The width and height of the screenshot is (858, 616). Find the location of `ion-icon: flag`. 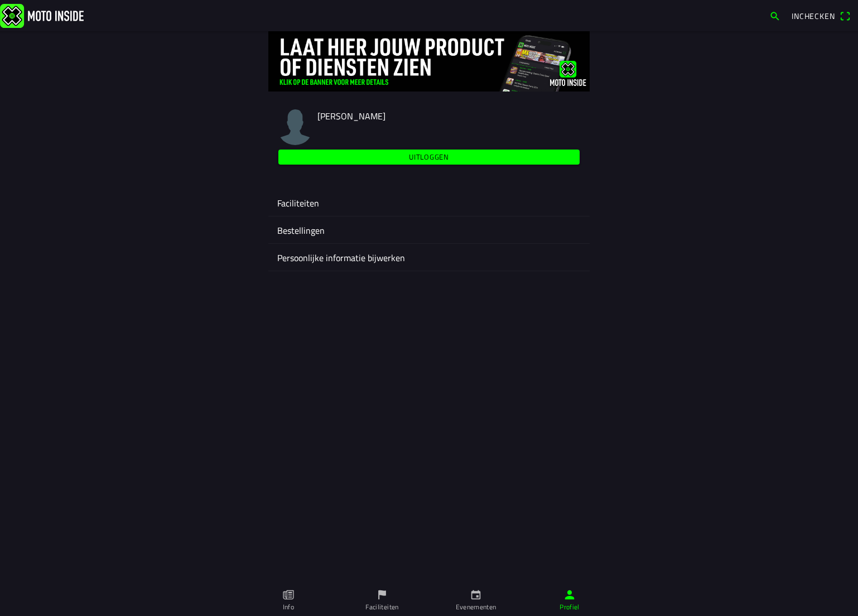

ion-icon: flag is located at coordinates (382, 595).